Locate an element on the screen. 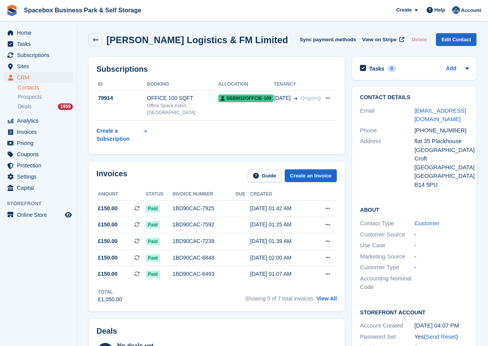  img: Daud is located at coordinates (456, 10).